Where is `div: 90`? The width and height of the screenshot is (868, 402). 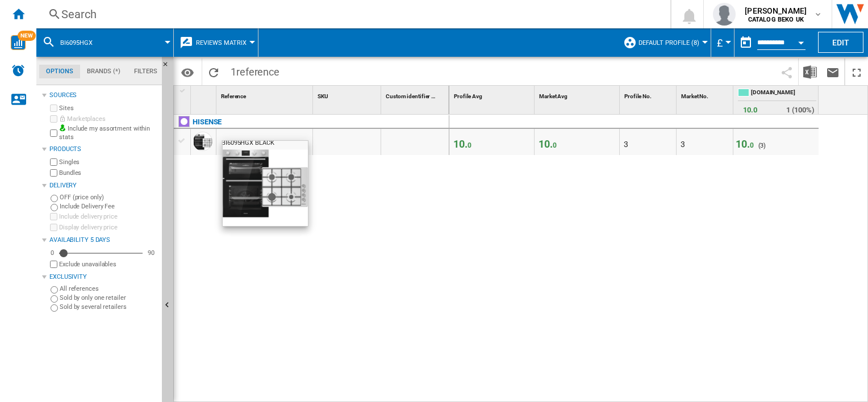 div: 90 is located at coordinates (151, 253).